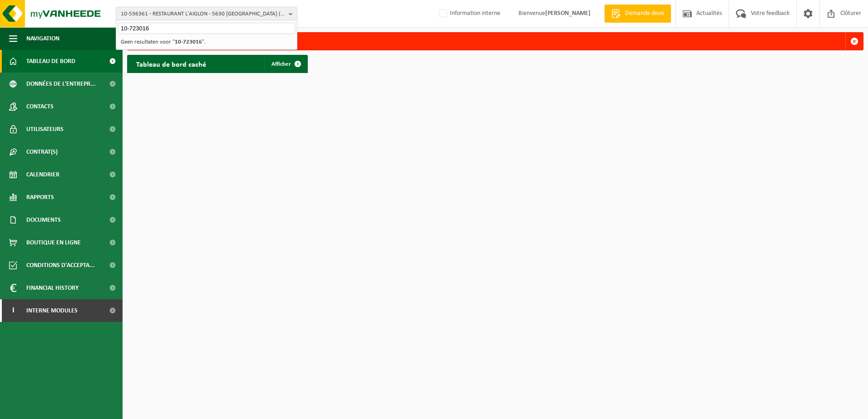 This screenshot has height=419, width=868. Describe the element at coordinates (286, 64) in the screenshot. I see `a: Afficher` at that location.